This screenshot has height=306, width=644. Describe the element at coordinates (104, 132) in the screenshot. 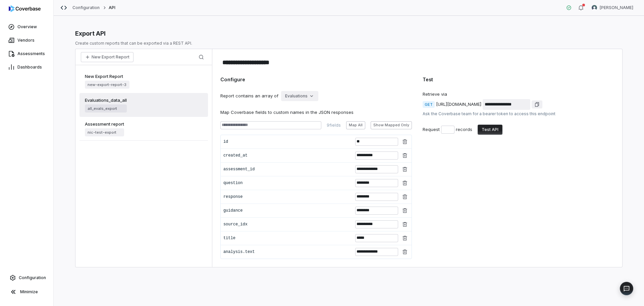

I see `span: nic-test-export` at that location.